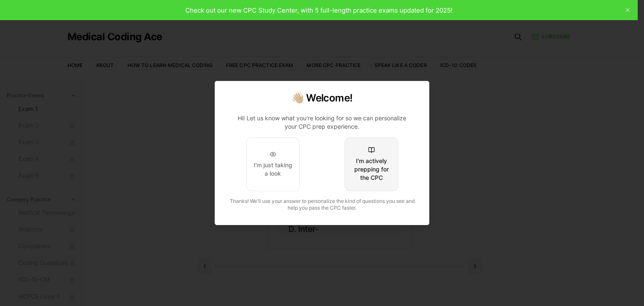  What do you see at coordinates (273, 165) in the screenshot?
I see `button: I'm just taking a look` at bounding box center [273, 165].